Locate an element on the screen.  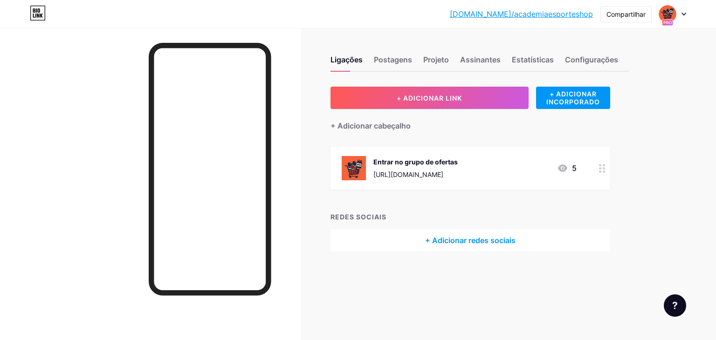
font: Estatísticas is located at coordinates (532, 60).